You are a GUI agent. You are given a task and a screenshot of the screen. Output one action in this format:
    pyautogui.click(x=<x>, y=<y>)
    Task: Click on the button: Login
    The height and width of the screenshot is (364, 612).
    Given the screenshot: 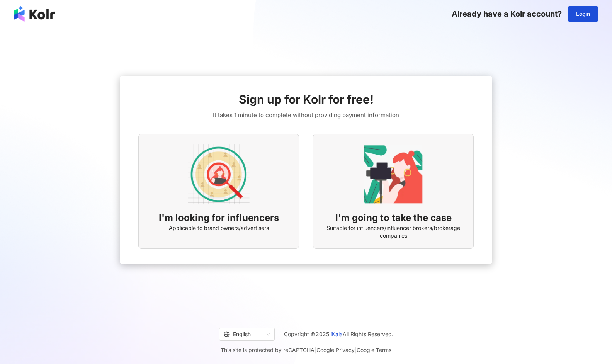 What is the action you would take?
    pyautogui.click(x=583, y=14)
    